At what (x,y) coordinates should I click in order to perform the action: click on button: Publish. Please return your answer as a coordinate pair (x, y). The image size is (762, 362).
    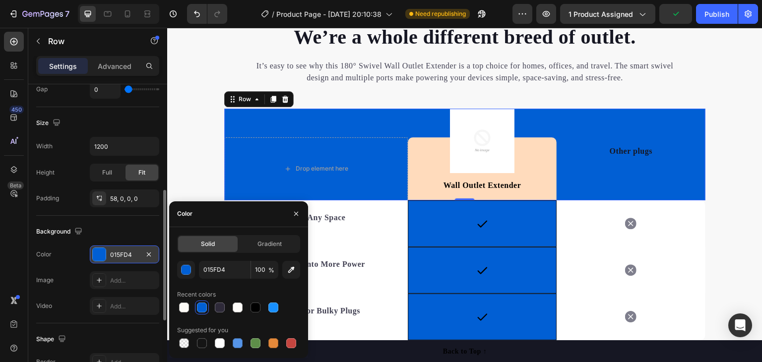
    Looking at the image, I should click on (717, 14).